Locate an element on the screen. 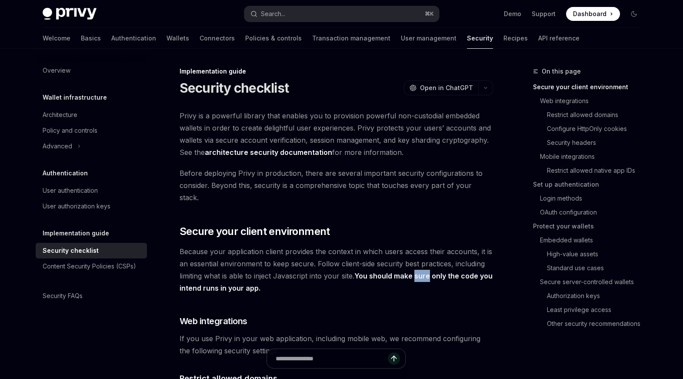 The height and width of the screenshot is (379, 683). a: Web integrations is located at coordinates (594, 101).